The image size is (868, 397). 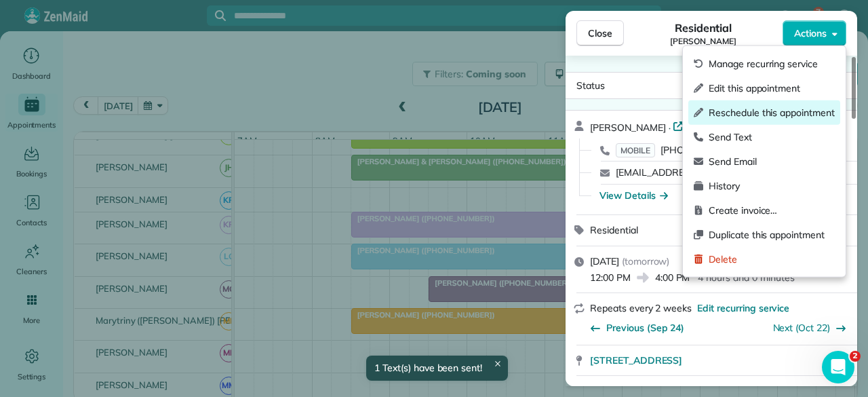 I want to click on span: Duplicate this appointment, so click(x=771, y=234).